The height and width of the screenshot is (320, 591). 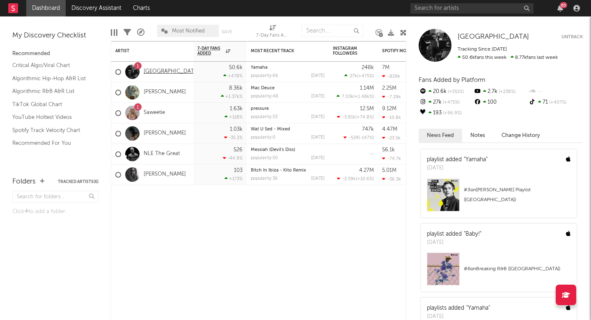 I want to click on div: 1.14M, so click(x=367, y=88).